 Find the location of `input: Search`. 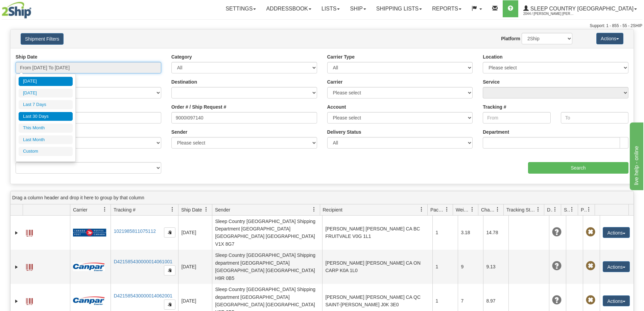

input: Search is located at coordinates (578, 167).